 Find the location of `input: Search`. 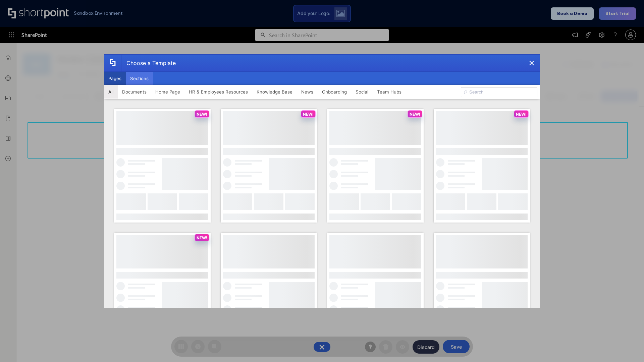

input: Search is located at coordinates (499, 92).